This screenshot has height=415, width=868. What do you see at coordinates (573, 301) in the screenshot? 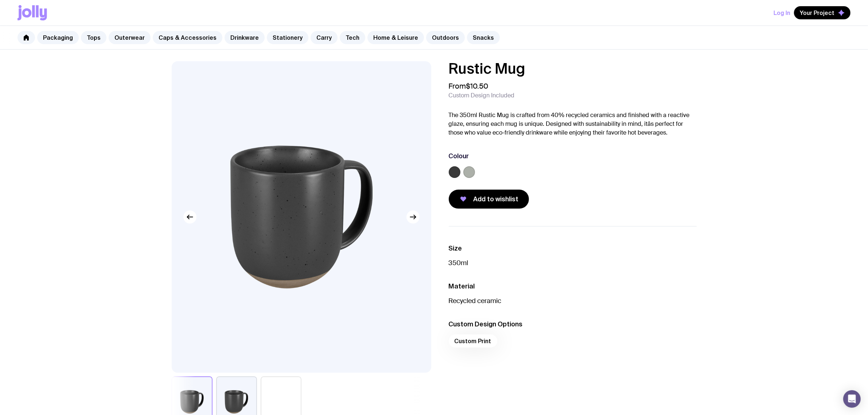
I see `p: Recycled ceramic` at bounding box center [573, 301].